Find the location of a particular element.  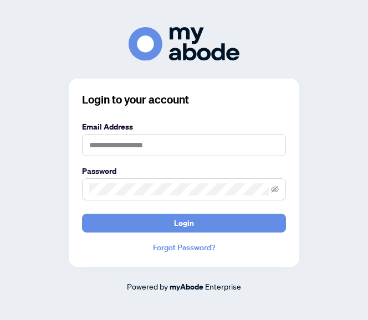

span: eye-invisible is located at coordinates (275, 190).